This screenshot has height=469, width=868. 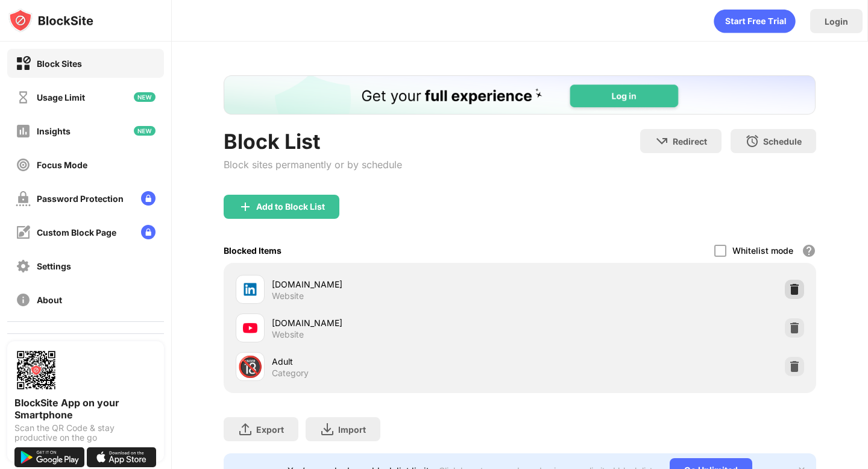 I want to click on div: Settings, so click(x=54, y=265).